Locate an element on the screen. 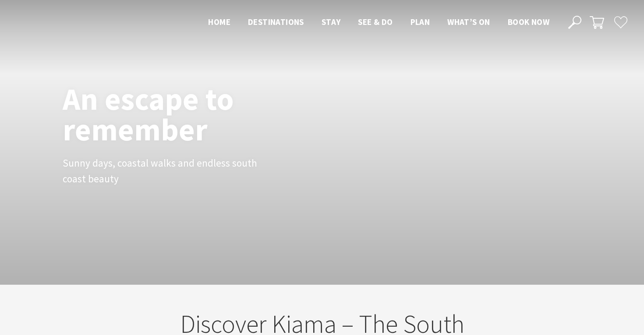  h1: An escape to remember is located at coordinates (183, 114).